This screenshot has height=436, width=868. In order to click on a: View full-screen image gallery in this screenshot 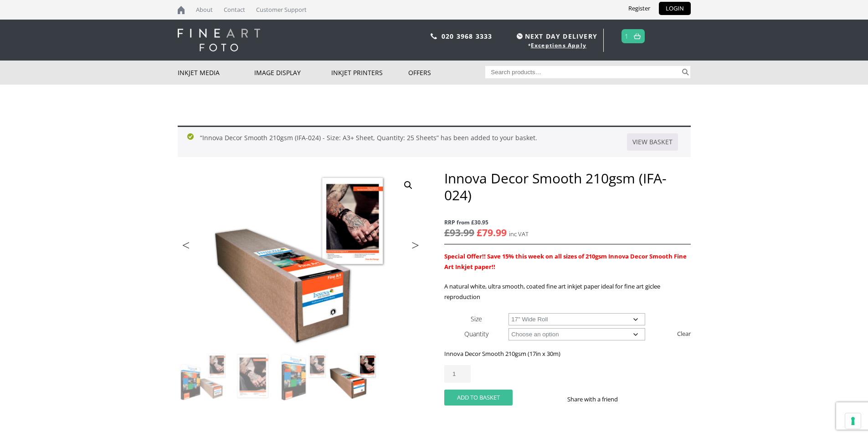, I will do `click(408, 186)`.